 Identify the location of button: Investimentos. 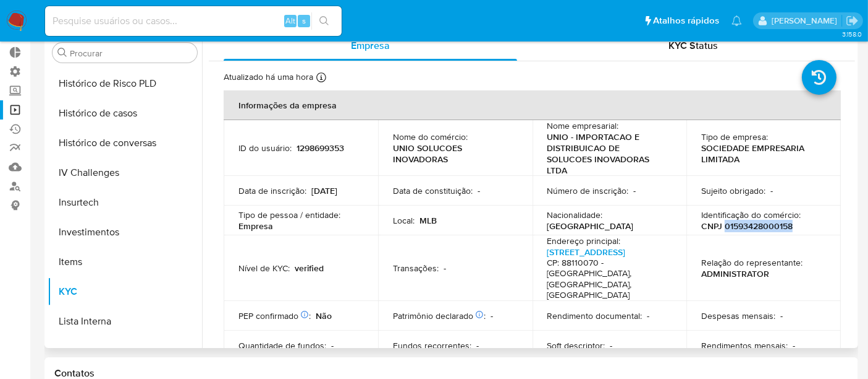
(125, 232).